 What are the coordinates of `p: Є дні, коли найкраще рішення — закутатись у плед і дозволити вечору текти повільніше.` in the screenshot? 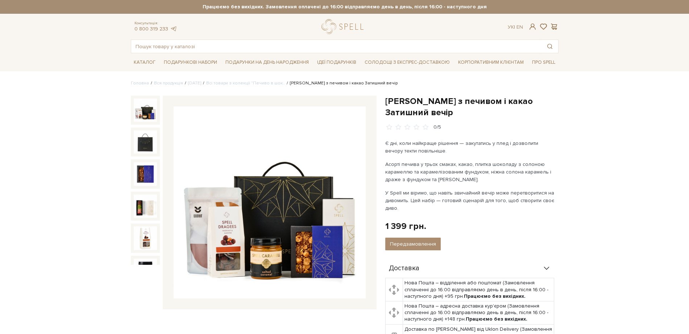 It's located at (470, 147).